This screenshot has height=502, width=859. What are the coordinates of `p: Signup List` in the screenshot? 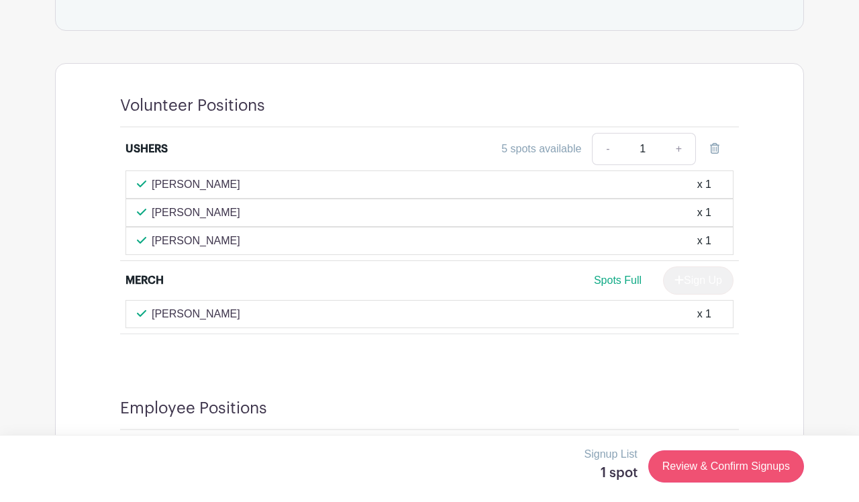 It's located at (611, 454).